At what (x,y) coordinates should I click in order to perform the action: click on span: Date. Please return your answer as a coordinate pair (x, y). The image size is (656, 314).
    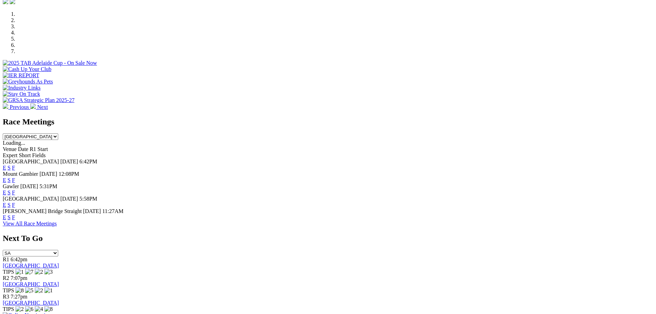
    Looking at the image, I should click on (23, 149).